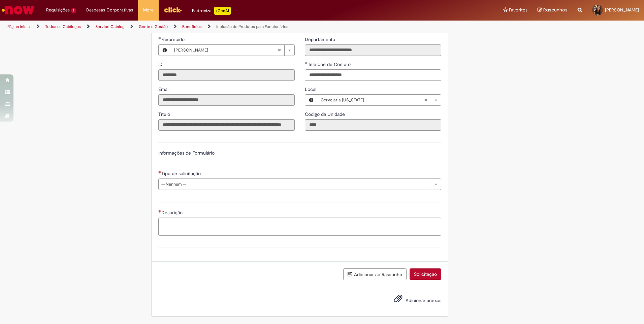 This screenshot has height=324, width=644. Describe the element at coordinates (63, 27) in the screenshot. I see `a: Todos os Catálogos` at that location.